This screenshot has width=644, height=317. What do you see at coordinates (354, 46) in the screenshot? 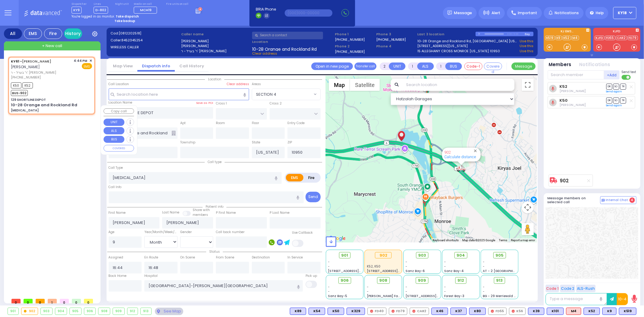
I see `span: Phone 2` at bounding box center [354, 46].